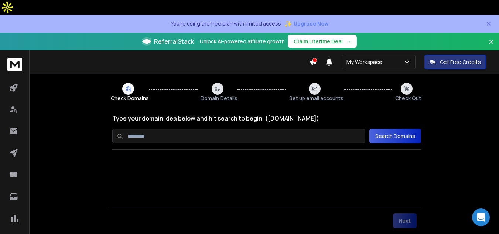  I want to click on div: Open Intercom Messenger, so click(481, 217).